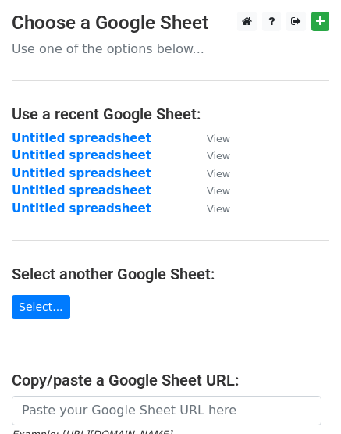 The width and height of the screenshot is (341, 434). I want to click on h4: Use a recent Google Sheet:, so click(170, 114).